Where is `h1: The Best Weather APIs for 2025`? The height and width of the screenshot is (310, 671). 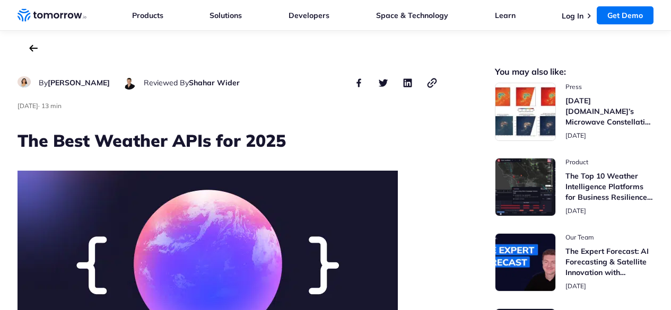 h1: The Best Weather APIs for 2025 is located at coordinates (228, 141).